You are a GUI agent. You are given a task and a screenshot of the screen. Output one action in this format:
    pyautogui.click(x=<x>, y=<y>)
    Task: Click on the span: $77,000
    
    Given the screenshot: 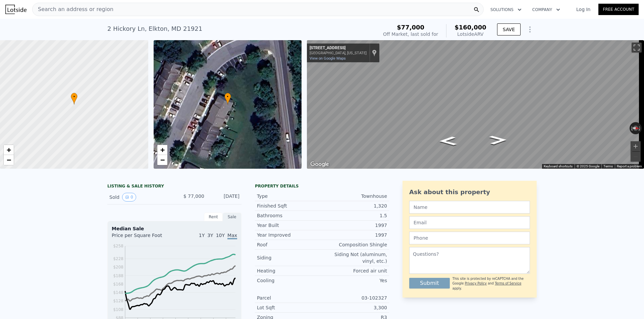 What is the action you would take?
    pyautogui.click(x=411, y=27)
    